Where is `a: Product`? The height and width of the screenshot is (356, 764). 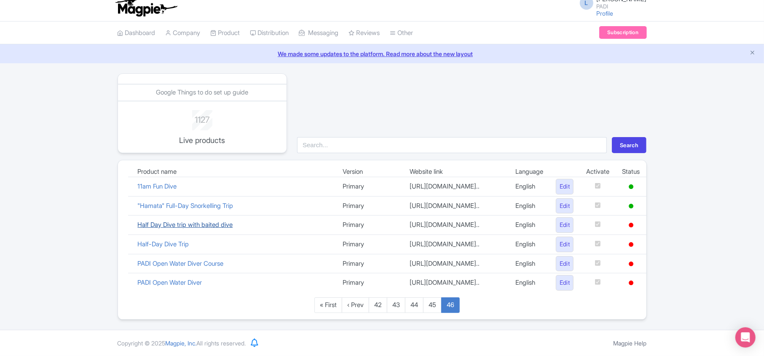 a: Product is located at coordinates (226, 33).